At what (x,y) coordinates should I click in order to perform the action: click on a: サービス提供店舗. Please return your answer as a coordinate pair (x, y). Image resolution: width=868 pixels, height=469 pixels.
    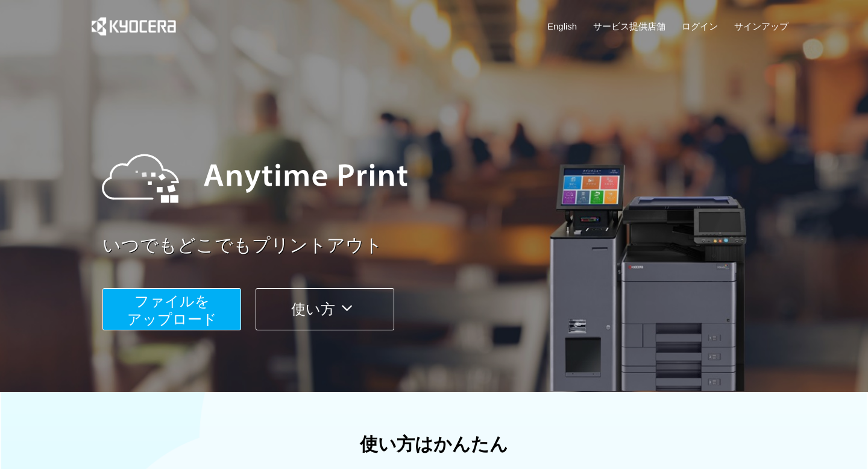
    Looking at the image, I should click on (629, 26).